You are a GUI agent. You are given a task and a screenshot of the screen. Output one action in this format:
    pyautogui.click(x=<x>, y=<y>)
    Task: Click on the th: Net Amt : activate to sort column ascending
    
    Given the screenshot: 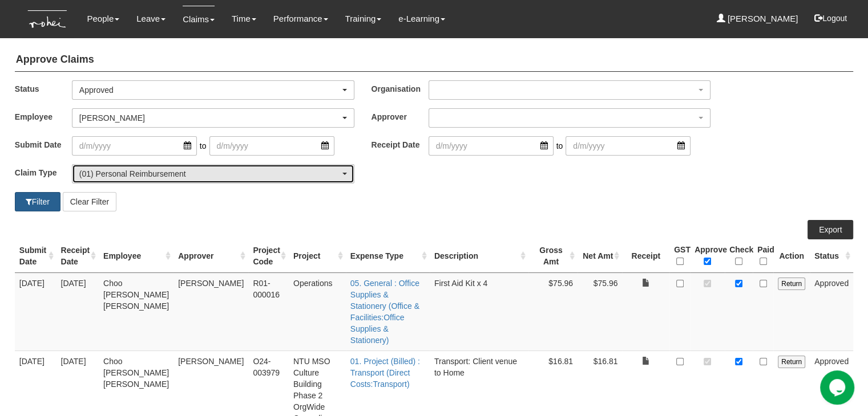 What is the action you would take?
    pyautogui.click(x=600, y=256)
    